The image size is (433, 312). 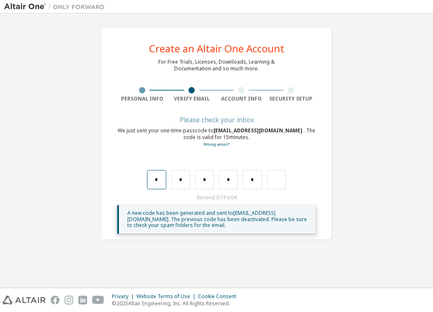 I want to click on div: We just sent your one-time passcode to . The code is valid for 15 minutes., so click(x=216, y=137).